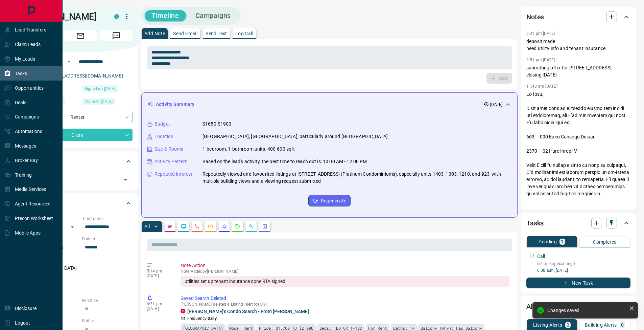 This screenshot has height=330, width=644. I want to click on p: Timeframe:, so click(107, 219).